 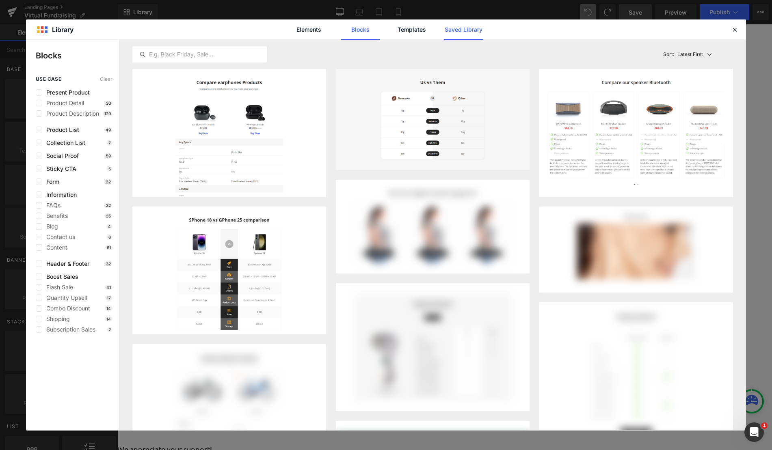 I want to click on p: Latest First, so click(x=690, y=54).